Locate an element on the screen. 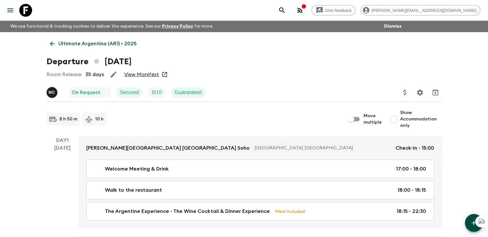 This screenshot has height=237, width=488. a: View Manifest is located at coordinates (142, 74).